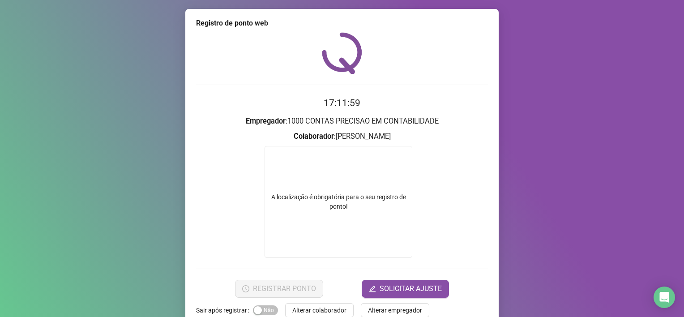 This screenshot has width=684, height=317. What do you see at coordinates (395, 310) in the screenshot?
I see `span: Alterar empregador` at bounding box center [395, 310].